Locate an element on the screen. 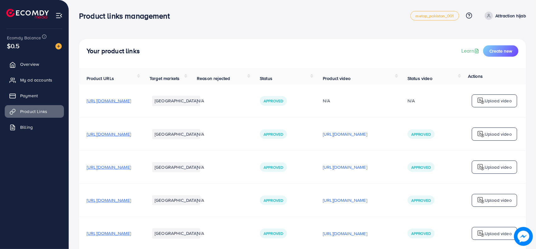 The height and width of the screenshot is (249, 536). button: Create new is located at coordinates (501, 51).